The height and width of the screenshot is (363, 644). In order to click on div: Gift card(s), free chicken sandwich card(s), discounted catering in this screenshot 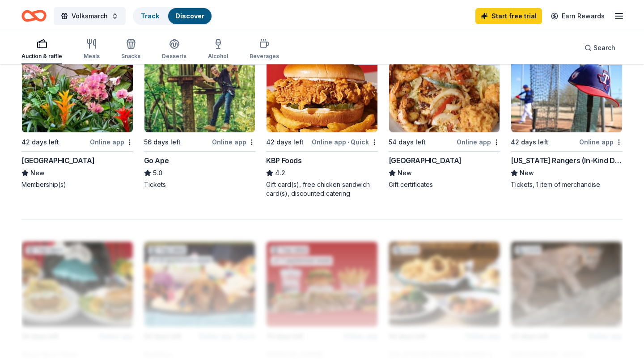, I will do `click(322, 189)`.